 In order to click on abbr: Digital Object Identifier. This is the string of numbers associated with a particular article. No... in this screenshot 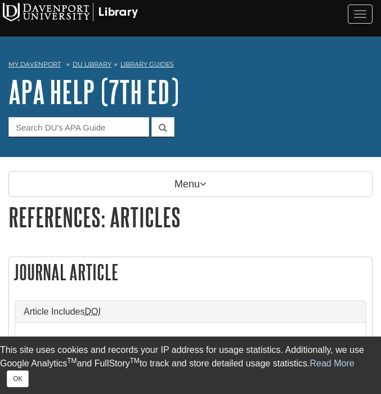, I will do `click(93, 311)`.